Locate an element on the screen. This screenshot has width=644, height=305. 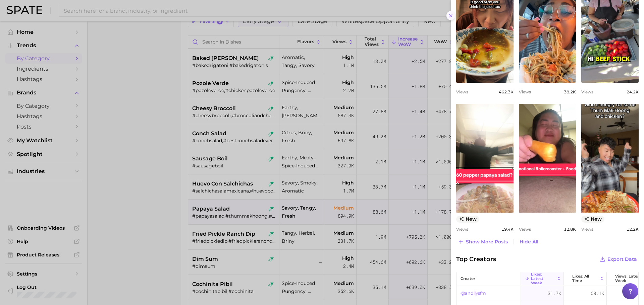
span: Export Data is located at coordinates (622, 259).